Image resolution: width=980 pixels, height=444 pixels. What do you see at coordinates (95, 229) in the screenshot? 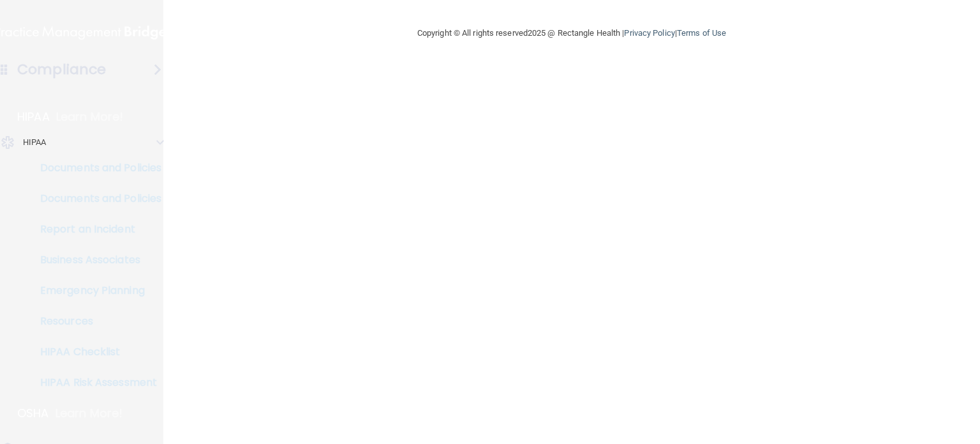
I see `p: Report an Incident` at bounding box center [95, 229].